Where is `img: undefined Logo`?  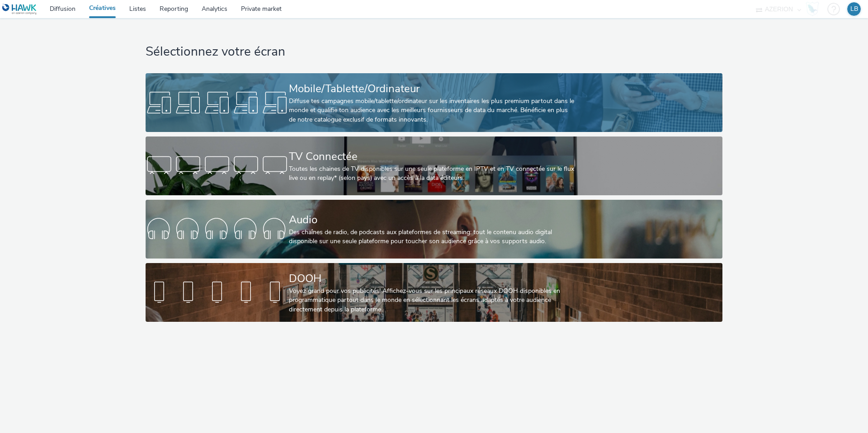 img: undefined Logo is located at coordinates (19, 9).